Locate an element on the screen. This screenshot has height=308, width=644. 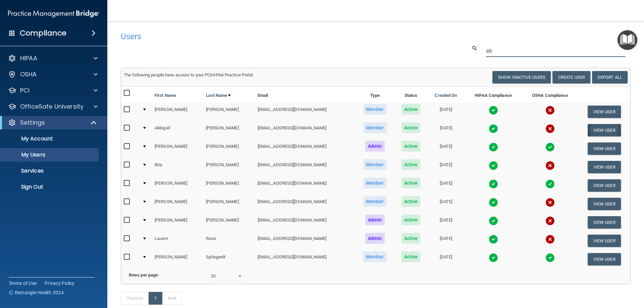
p: Sign Out is located at coordinates (50, 187).